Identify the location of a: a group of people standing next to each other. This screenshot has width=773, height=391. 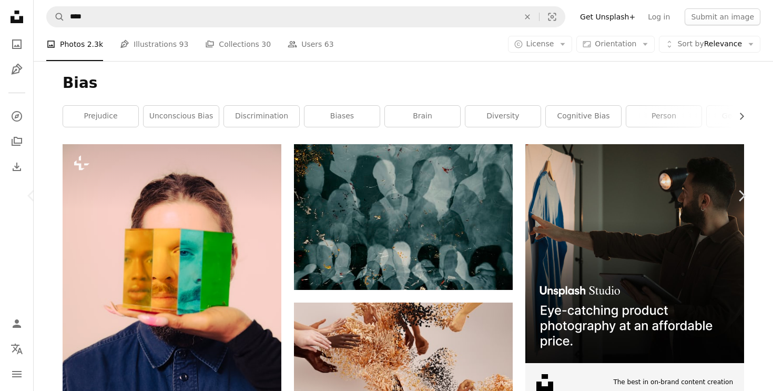
(403, 217).